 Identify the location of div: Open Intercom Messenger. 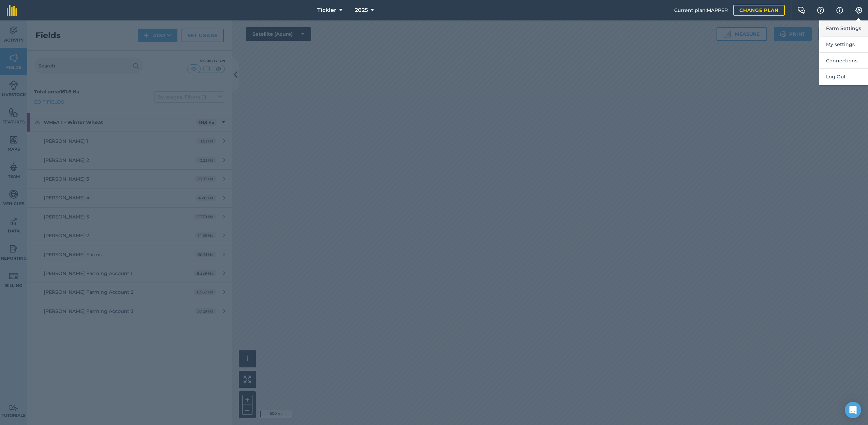
(853, 410).